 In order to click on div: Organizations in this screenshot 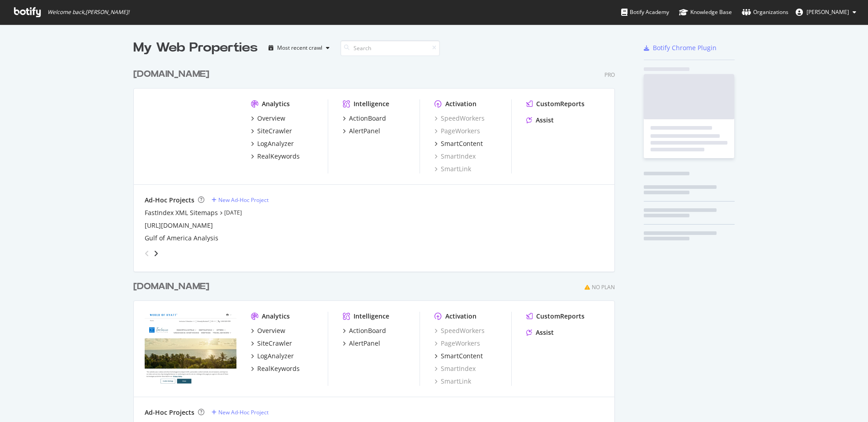, I will do `click(765, 12)`.